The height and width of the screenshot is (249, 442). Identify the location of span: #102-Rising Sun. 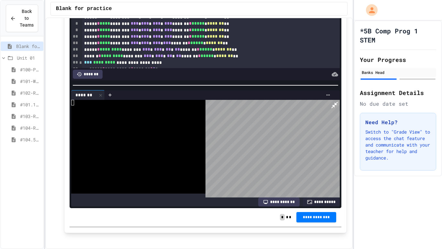
(30, 93).